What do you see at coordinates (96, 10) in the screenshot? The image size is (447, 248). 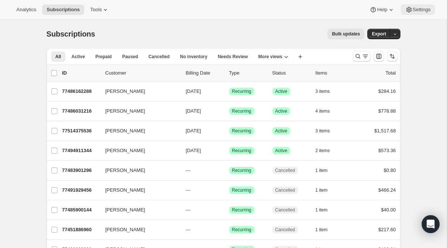 I see `span: Tools` at bounding box center [96, 10].